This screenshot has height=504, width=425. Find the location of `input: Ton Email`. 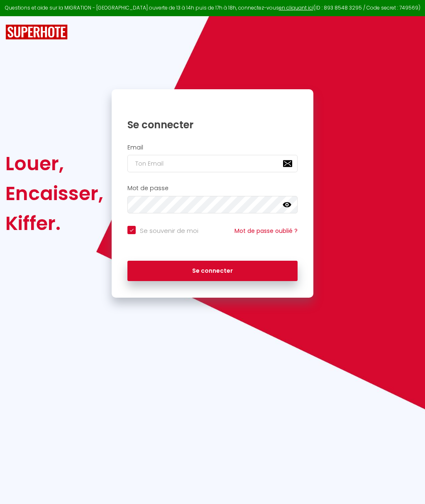

input: Ton Email is located at coordinates (213, 163).